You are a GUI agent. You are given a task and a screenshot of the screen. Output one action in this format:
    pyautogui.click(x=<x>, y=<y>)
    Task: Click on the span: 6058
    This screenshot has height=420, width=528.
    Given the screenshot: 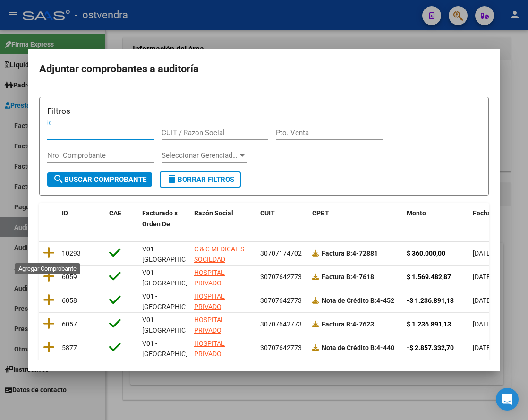 What is the action you would take?
    pyautogui.click(x=70, y=300)
    